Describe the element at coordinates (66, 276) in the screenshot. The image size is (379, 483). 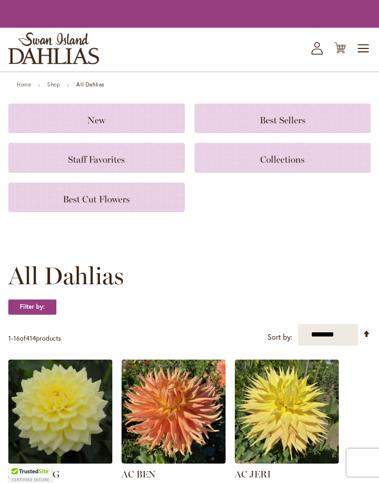
I see `span: All Dahlias` at that location.